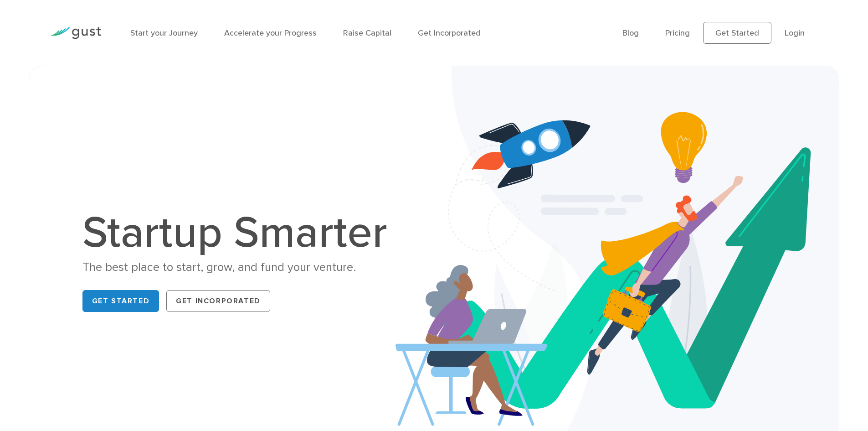  I want to click on a: Start your Journey, so click(164, 33).